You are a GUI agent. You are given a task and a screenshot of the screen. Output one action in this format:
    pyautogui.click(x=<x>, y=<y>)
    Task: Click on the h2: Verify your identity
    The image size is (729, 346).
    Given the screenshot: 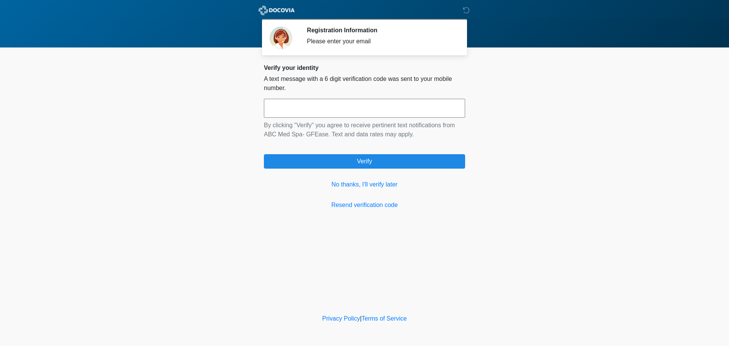 What is the action you would take?
    pyautogui.click(x=364, y=68)
    